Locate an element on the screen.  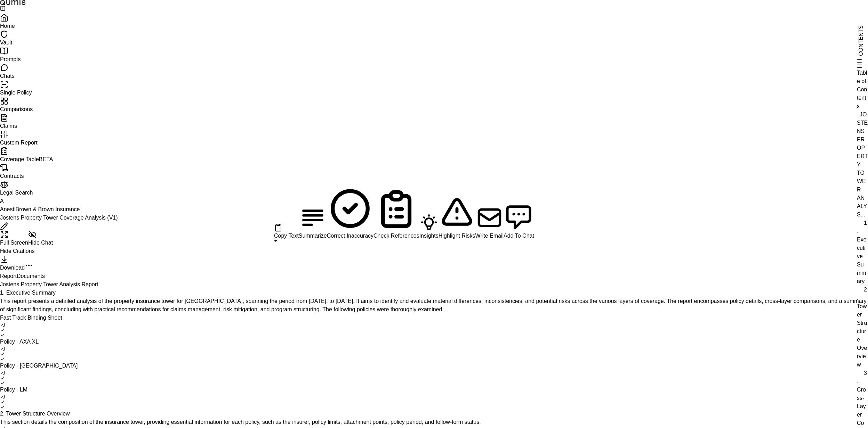
button: Insights is located at coordinates (428, 226).